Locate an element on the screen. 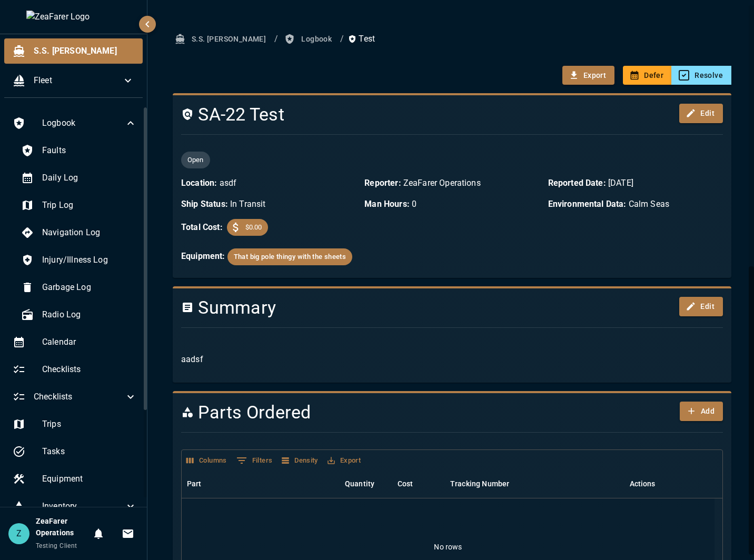 The width and height of the screenshot is (754, 560). b: Reporter: is located at coordinates (382, 183).